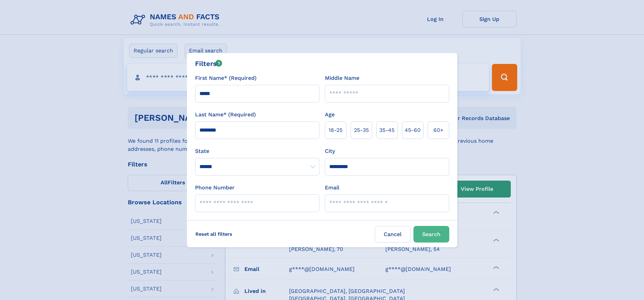  Describe the element at coordinates (393, 234) in the screenshot. I see `label: Cancel` at that location.